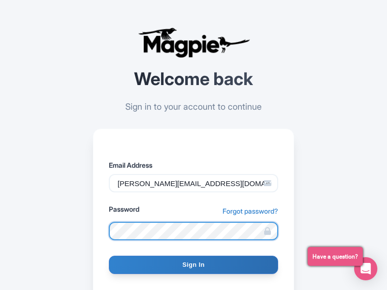  What do you see at coordinates (193, 43) in the screenshot?
I see `img: logo-ab69f6fb50320c5b225c76a69d11143b.png` at bounding box center [193, 43].